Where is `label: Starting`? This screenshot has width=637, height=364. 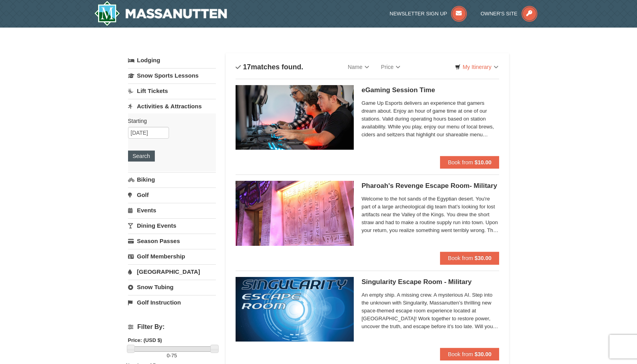 label: Starting is located at coordinates (169, 121).